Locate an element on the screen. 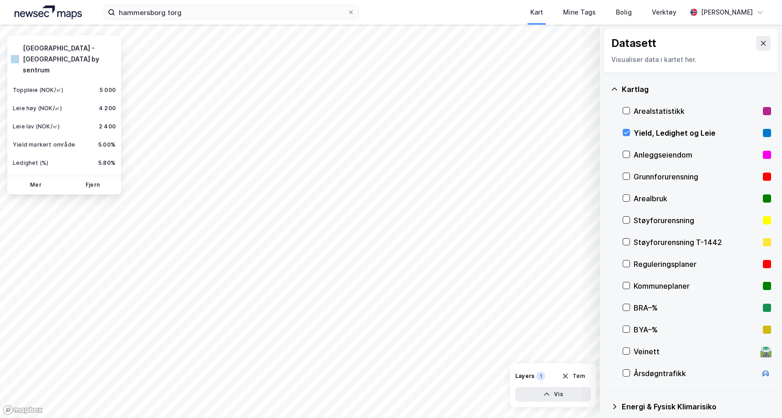  div: Leie lav (NOK/㎡) is located at coordinates (36, 127).